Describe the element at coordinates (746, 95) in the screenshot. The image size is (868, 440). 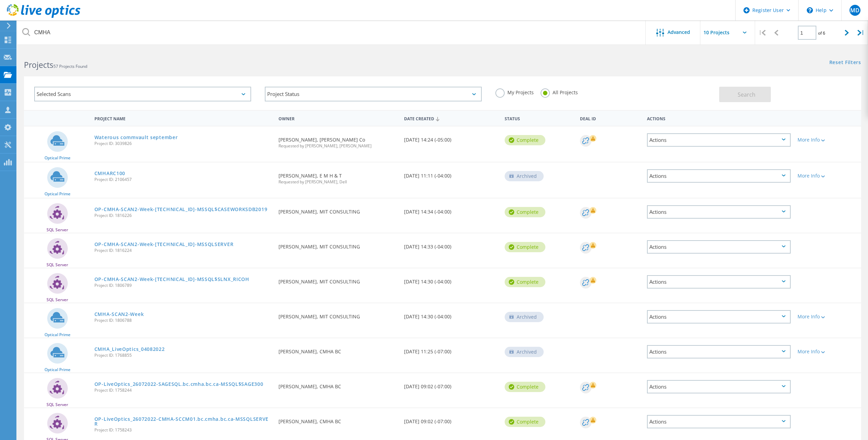
I see `span: Search` at that location.